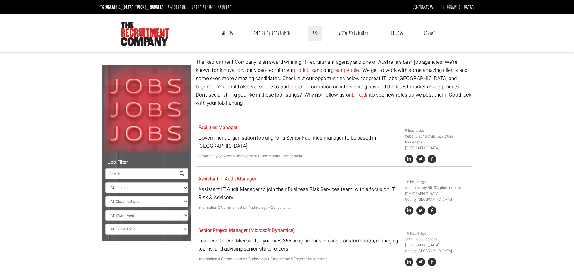 Image resolution: width=574 pixels, height=274 pixels. I want to click on a: Facilities Manager, so click(218, 128).